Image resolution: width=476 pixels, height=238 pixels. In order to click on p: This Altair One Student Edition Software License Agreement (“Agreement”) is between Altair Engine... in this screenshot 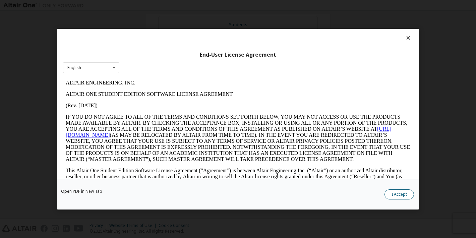, I will do `click(175, 103)`.